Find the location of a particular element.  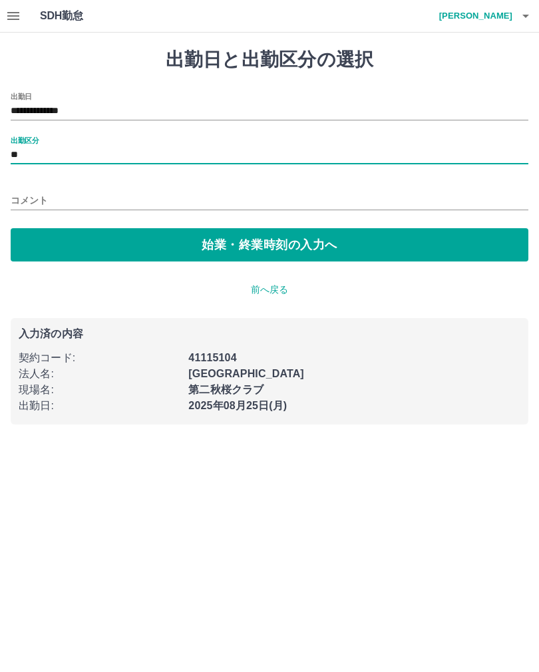

b: 41115104 is located at coordinates (212, 357).